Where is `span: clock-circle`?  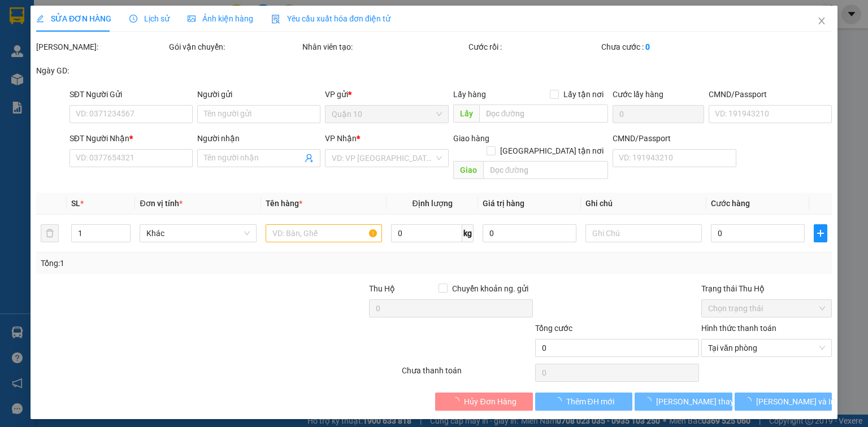
span: clock-circle is located at coordinates (133, 19).